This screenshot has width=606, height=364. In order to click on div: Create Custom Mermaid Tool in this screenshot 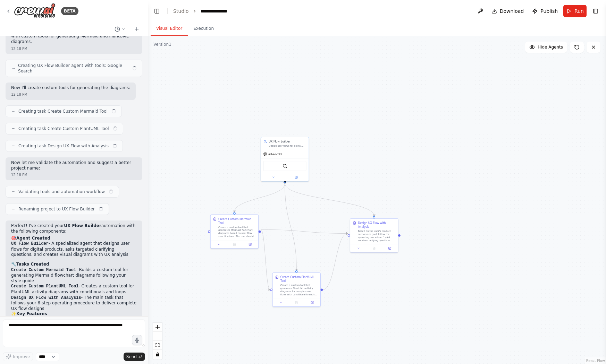, I will do `click(237, 221)`.